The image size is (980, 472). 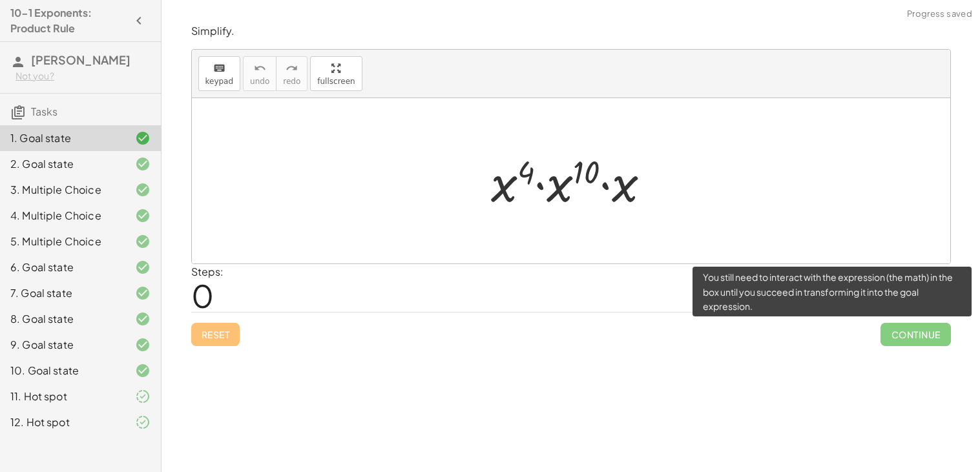 What do you see at coordinates (939, 14) in the screenshot?
I see `span: Progress saved` at bounding box center [939, 14].